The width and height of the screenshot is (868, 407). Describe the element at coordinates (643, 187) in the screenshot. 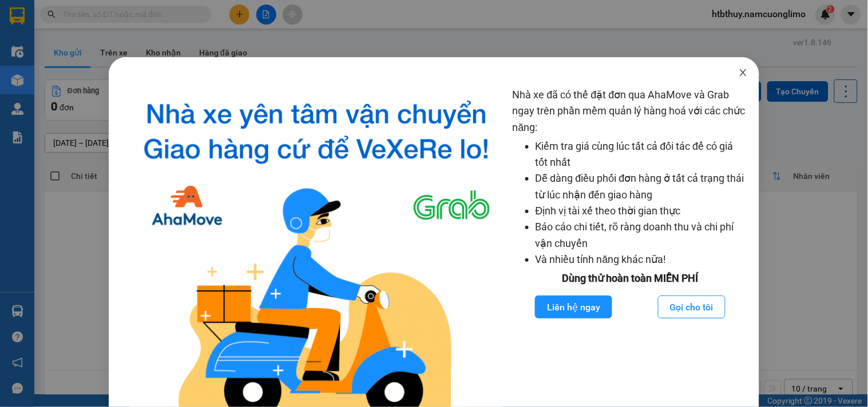

I see `li: Dễ dàng điều phối đơn hàng ở tất cả trạng thái từ lúc nhận đến giao hàng` at that location.